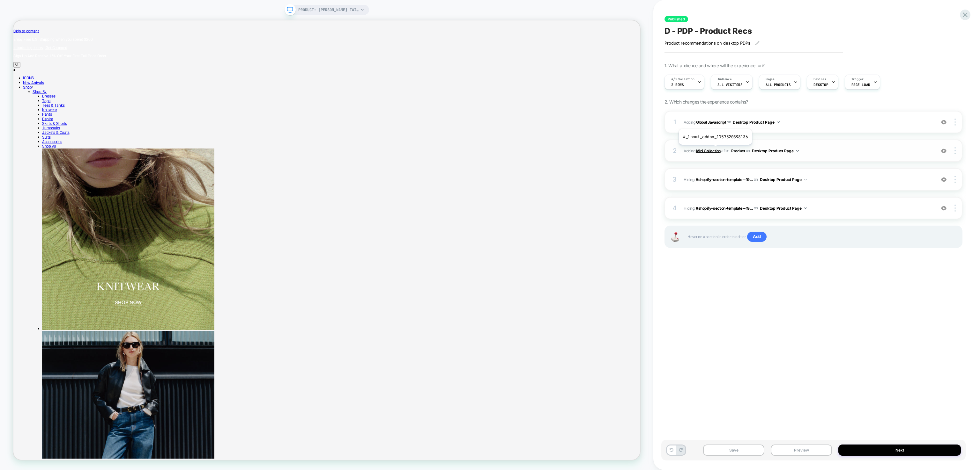  I want to click on img: Joystick, so click(674, 237).